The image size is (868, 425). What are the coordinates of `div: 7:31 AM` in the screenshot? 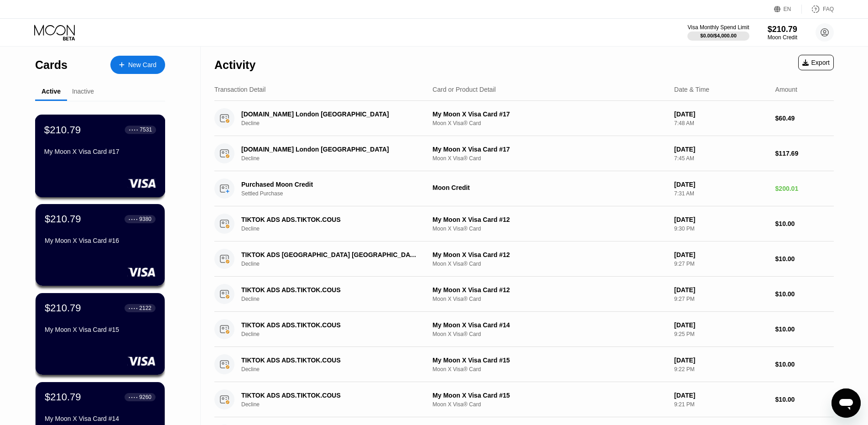 It's located at (721, 194).